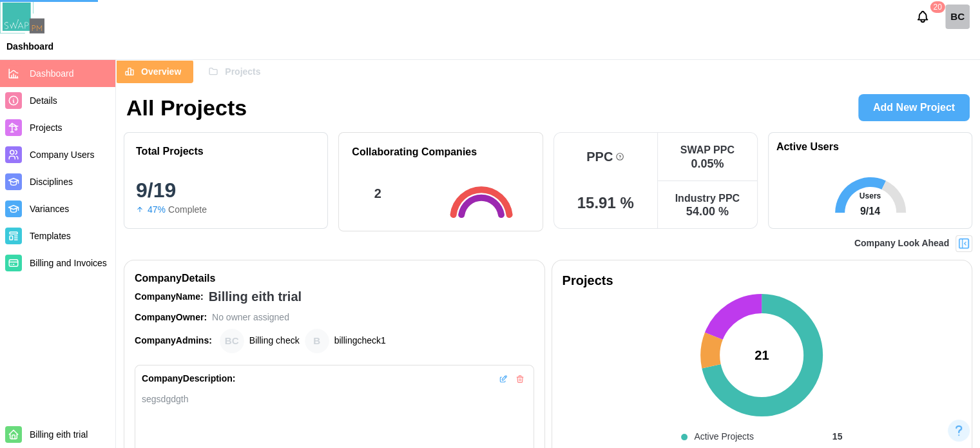 The image size is (980, 448). I want to click on div: Industry PPC, so click(707, 198).